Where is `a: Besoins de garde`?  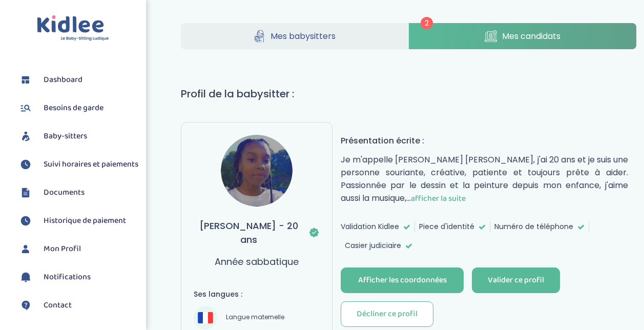 a: Besoins de garde is located at coordinates (78, 108).